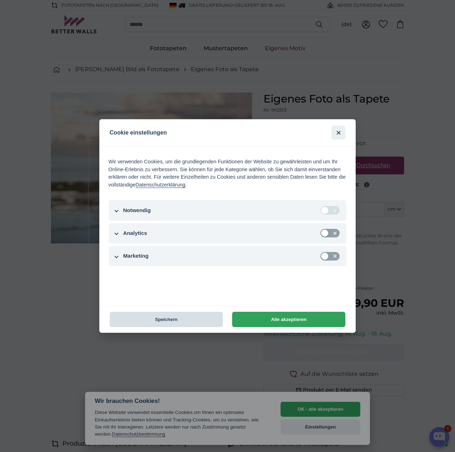 This screenshot has width=455, height=452. Describe the element at coordinates (289, 319) in the screenshot. I see `button: Alle akzeptieren` at that location.